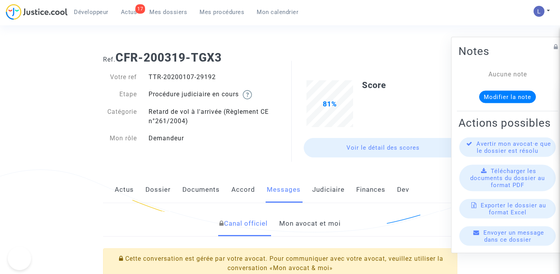 The height and width of the screenshot is (274, 560). Describe the element at coordinates (247, 95) in the screenshot. I see `img: help.svg` at that location.